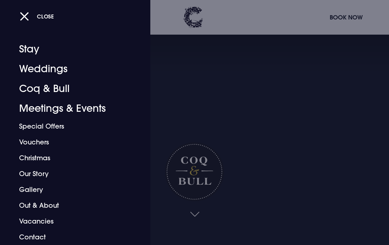 The width and height of the screenshot is (389, 245). Describe the element at coordinates (71, 189) in the screenshot. I see `a: Gallery` at that location.